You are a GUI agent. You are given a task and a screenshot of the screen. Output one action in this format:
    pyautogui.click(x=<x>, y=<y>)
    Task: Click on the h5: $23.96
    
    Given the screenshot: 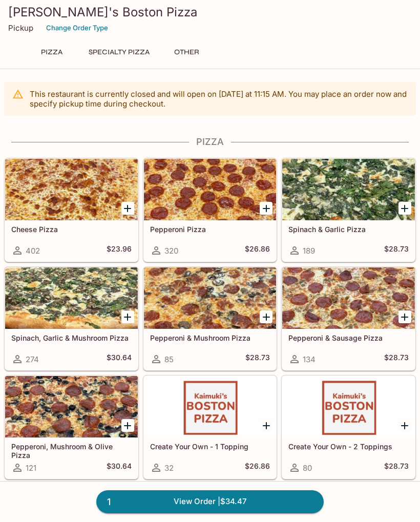 What is the action you would take?
    pyautogui.click(x=119, y=250)
    